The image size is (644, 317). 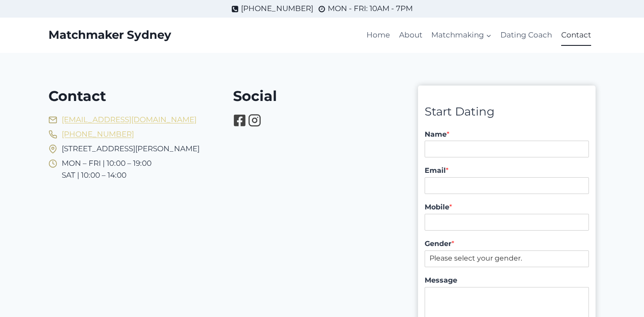 What do you see at coordinates (506, 281) in the screenshot?
I see `label: Message` at bounding box center [506, 281].